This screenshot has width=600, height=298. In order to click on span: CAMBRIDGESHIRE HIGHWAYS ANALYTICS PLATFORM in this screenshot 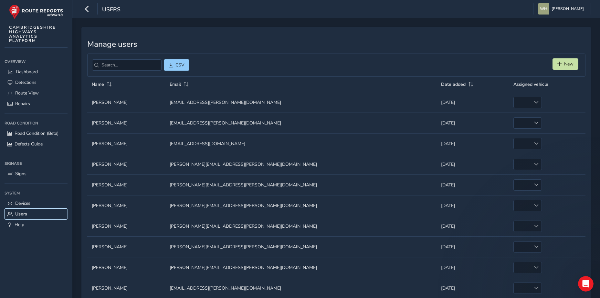, I will do `click(32, 34)`.